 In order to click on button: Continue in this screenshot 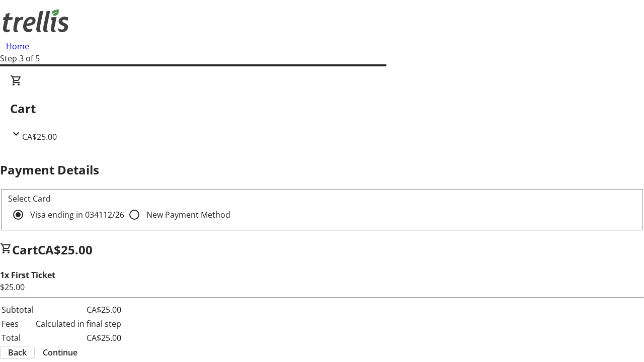, I will do `click(60, 352)`.